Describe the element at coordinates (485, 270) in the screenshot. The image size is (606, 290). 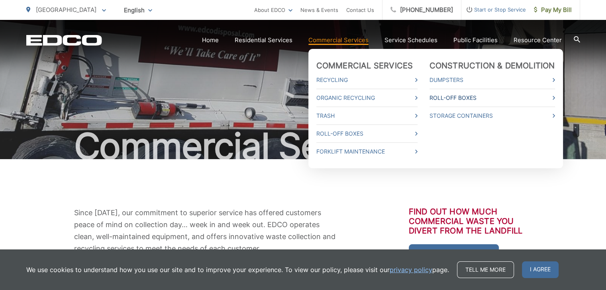
I see `a: Tell me more` at that location.